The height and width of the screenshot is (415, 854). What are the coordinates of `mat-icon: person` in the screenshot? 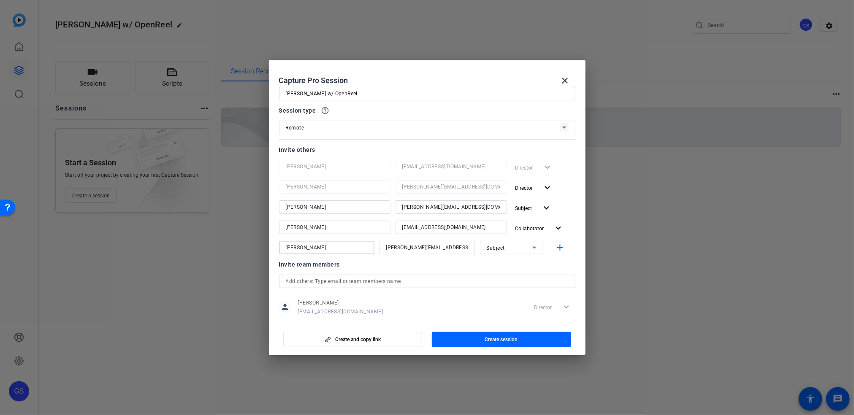 It's located at (285, 307).